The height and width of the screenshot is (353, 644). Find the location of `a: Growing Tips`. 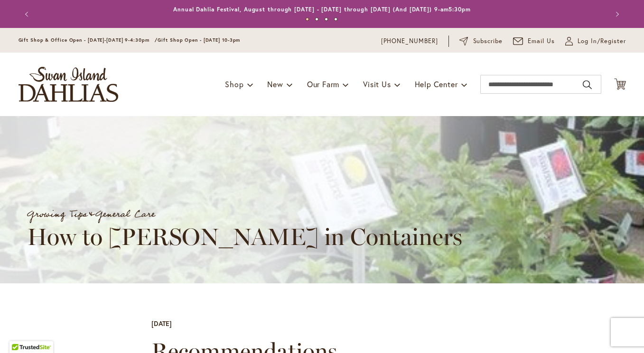

a: Growing Tips is located at coordinates (57, 214).